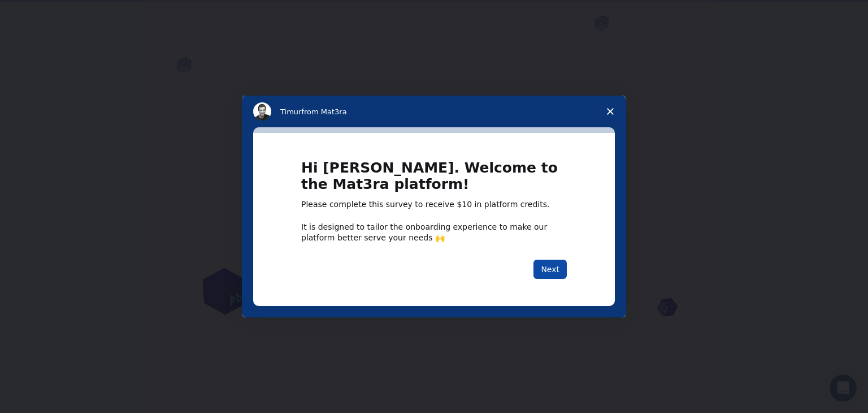 This screenshot has width=868, height=413. What do you see at coordinates (549, 269) in the screenshot?
I see `button: Next` at bounding box center [549, 269].